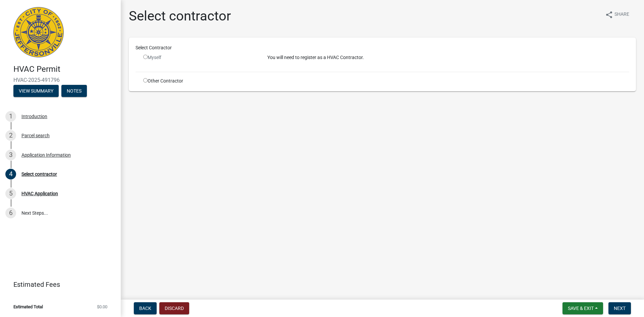  Describe the element at coordinates (448, 58) in the screenshot. I see `p: You will need to register as a HVAC Contractor.` at that location.